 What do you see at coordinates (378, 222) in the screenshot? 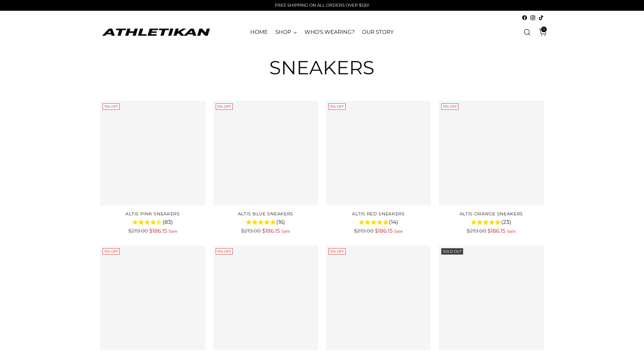
I see `div: 4.7 rating (14 votes)` at bounding box center [378, 222].